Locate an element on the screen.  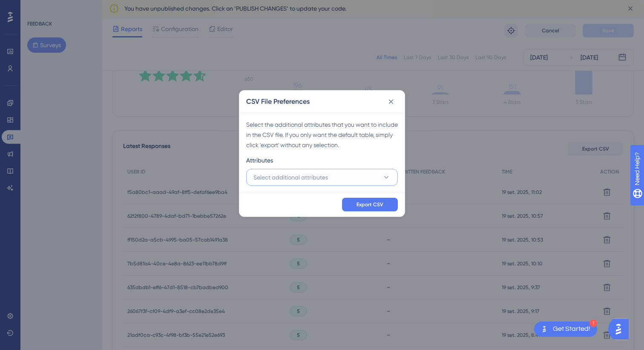
div: 1 is located at coordinates (593, 324).